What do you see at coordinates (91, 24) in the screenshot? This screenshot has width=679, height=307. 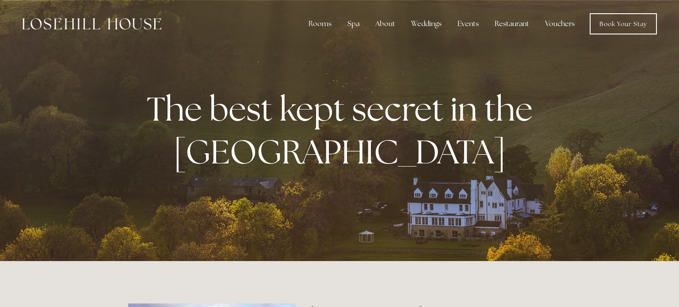 I see `img: Losehill House` at bounding box center [91, 24].